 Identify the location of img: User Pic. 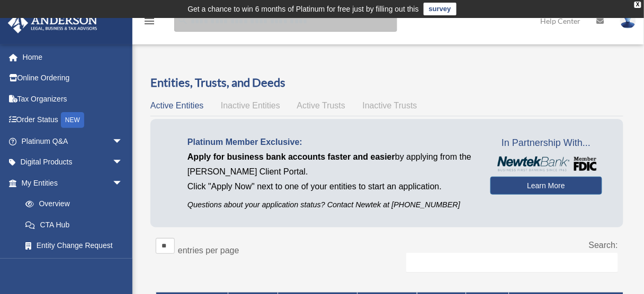
(628, 20).